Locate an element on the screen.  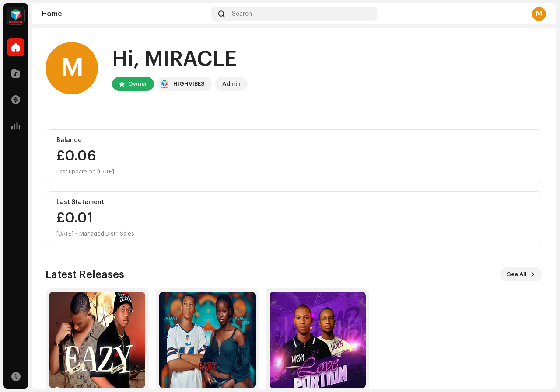
div: Owner is located at coordinates (138, 84).